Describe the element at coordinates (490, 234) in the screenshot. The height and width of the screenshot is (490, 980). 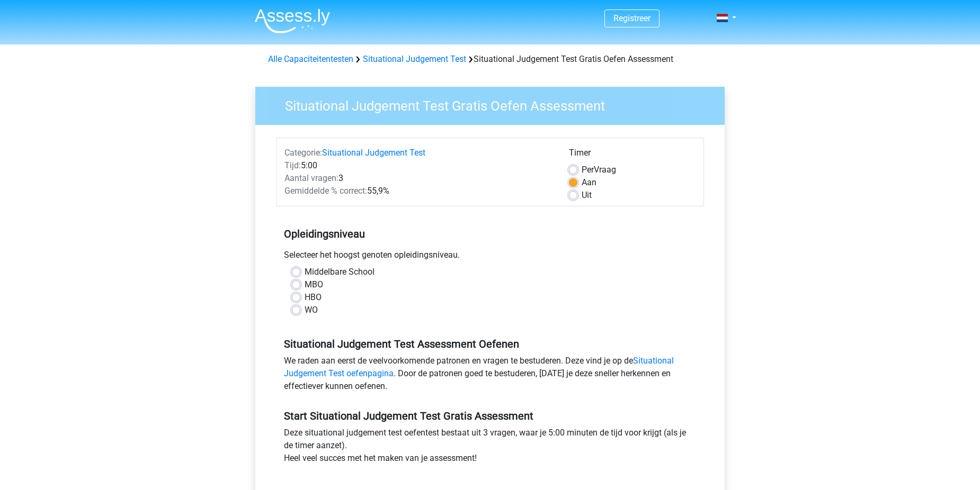
I see `h5: Opleidingsniveau` at that location.